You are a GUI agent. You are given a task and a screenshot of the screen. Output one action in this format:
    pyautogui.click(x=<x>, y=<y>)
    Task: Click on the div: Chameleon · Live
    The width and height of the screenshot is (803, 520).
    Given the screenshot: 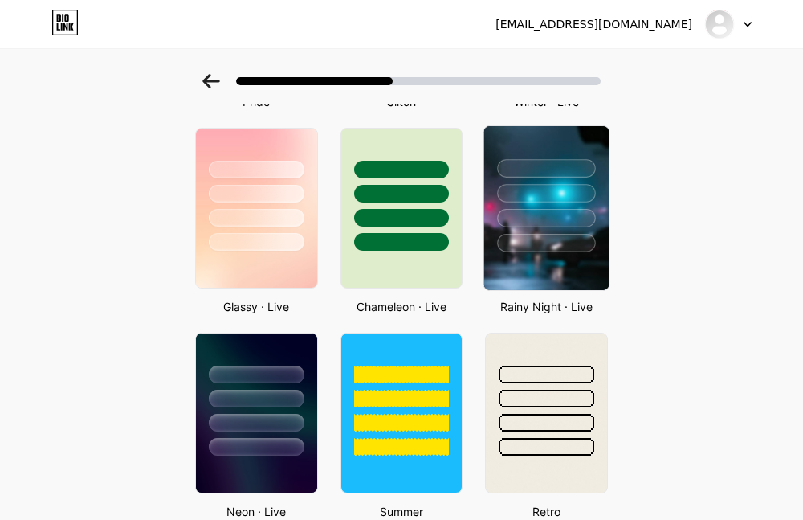 What is the action you would take?
    pyautogui.click(x=402, y=306)
    